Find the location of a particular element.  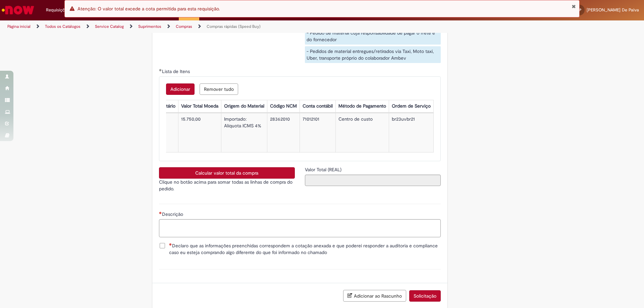

th: Conta contábil is located at coordinates (317, 106).